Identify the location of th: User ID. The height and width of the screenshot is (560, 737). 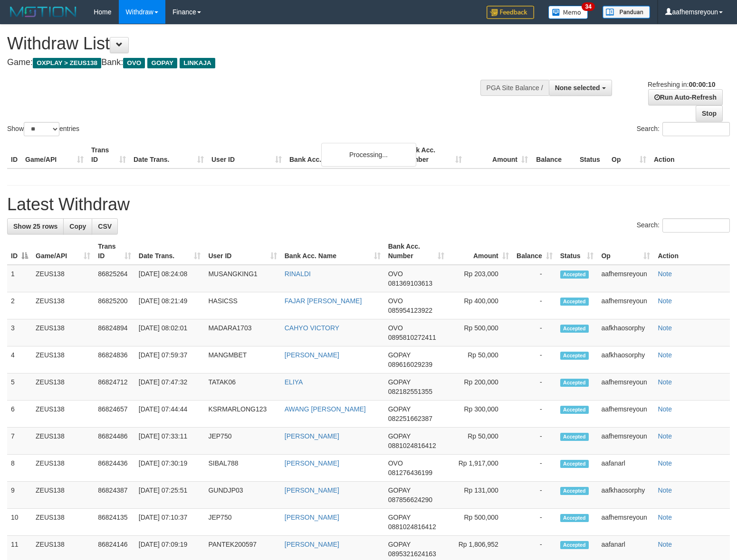
(247, 155).